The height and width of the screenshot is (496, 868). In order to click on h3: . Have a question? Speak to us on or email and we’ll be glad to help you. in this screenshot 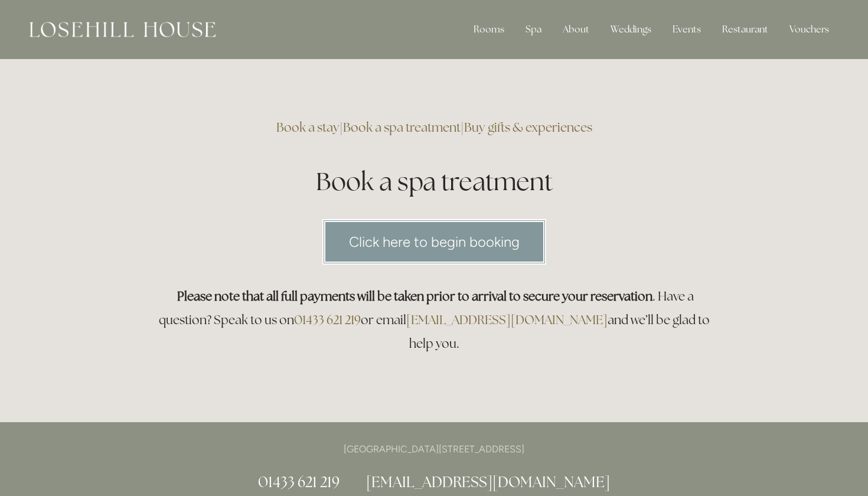, I will do `click(434, 320)`.